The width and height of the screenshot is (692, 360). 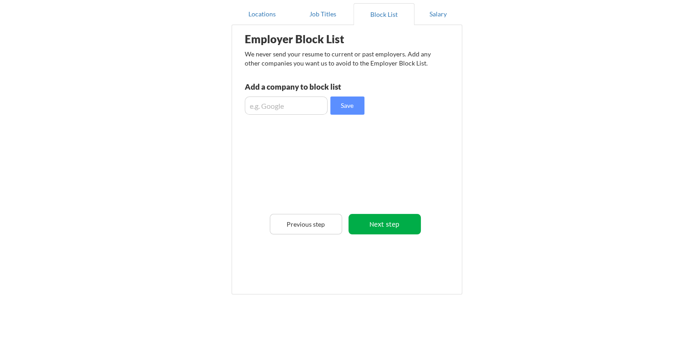 I want to click on button: Block List, so click(x=384, y=14).